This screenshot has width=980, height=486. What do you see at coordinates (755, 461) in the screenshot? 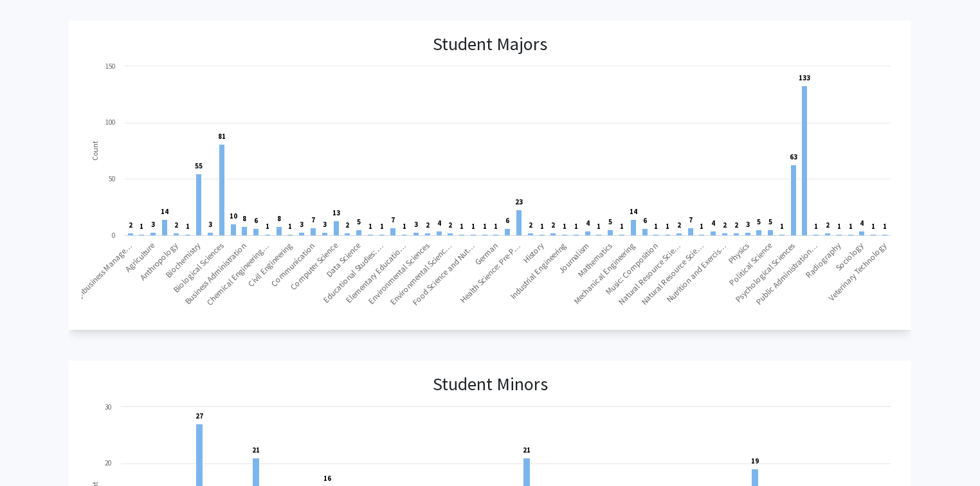
I see `text: 19` at bounding box center [755, 461].